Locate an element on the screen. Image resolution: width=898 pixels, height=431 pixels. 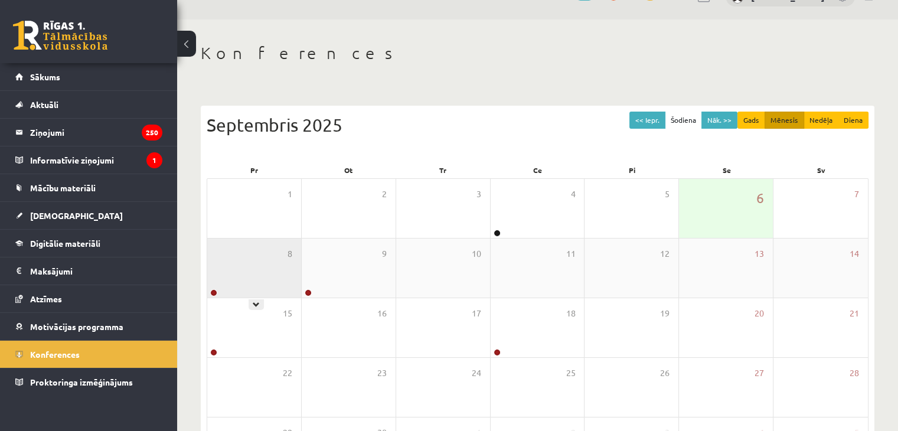
span: 16 is located at coordinates (382, 314).